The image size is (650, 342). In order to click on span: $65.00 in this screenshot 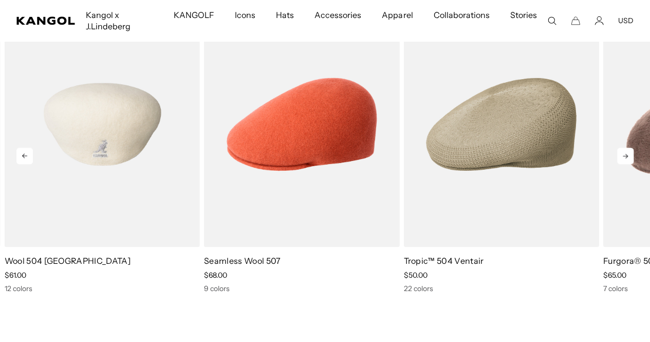, I will do `click(614, 275)`.